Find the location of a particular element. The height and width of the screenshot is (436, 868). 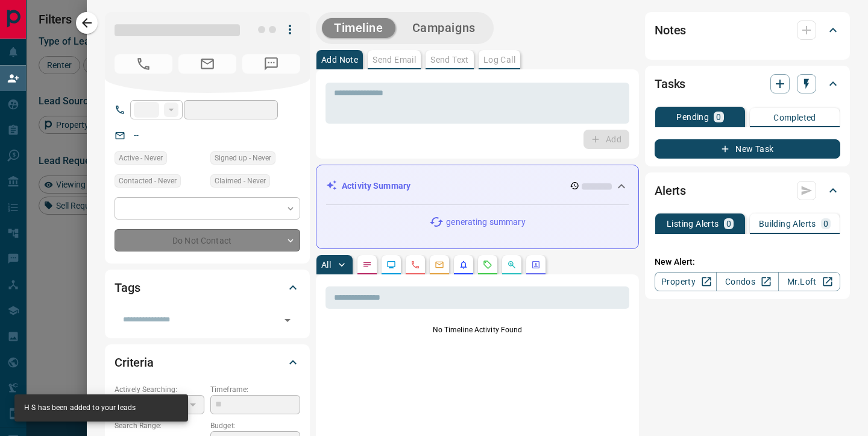

div: Tasks is located at coordinates (748, 84).